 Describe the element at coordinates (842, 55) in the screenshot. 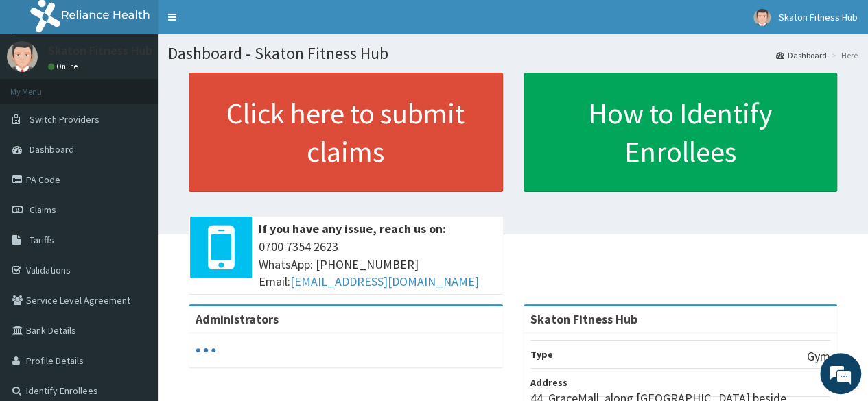

I see `li: Here` at that location.